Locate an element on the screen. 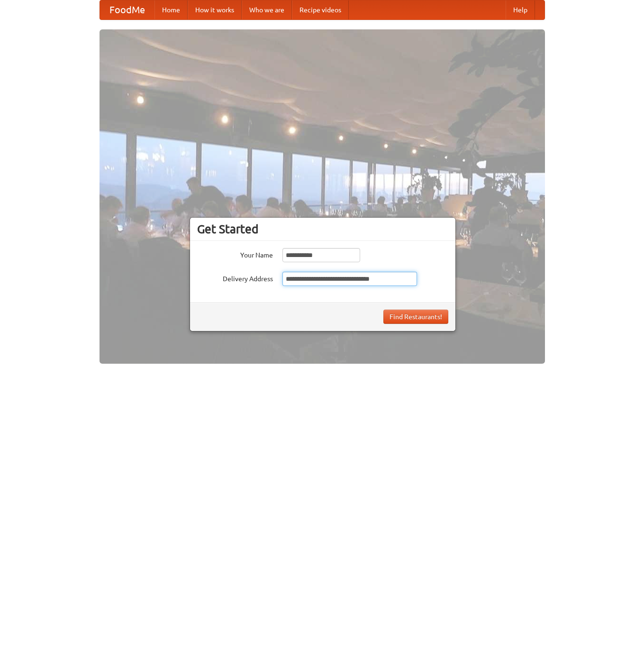 This screenshot has height=671, width=644. h3: Get Started is located at coordinates (323, 229).